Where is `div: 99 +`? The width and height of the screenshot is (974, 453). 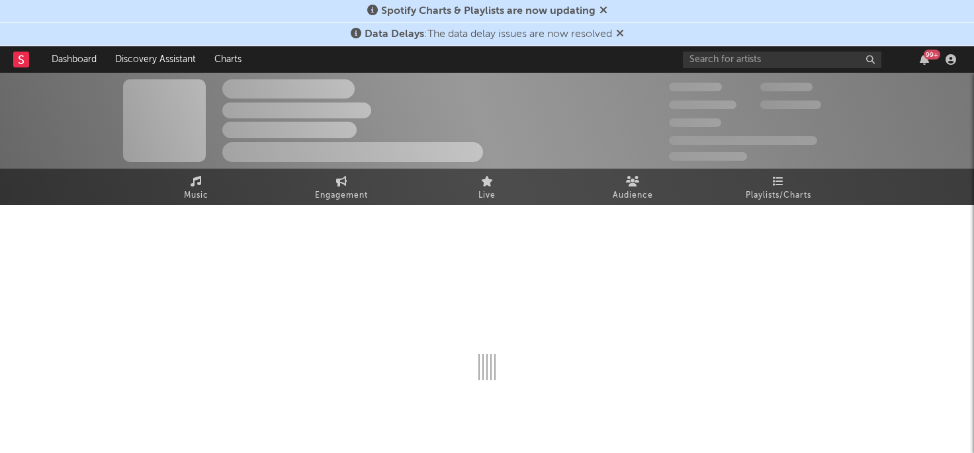
div: 99 + is located at coordinates (932, 54).